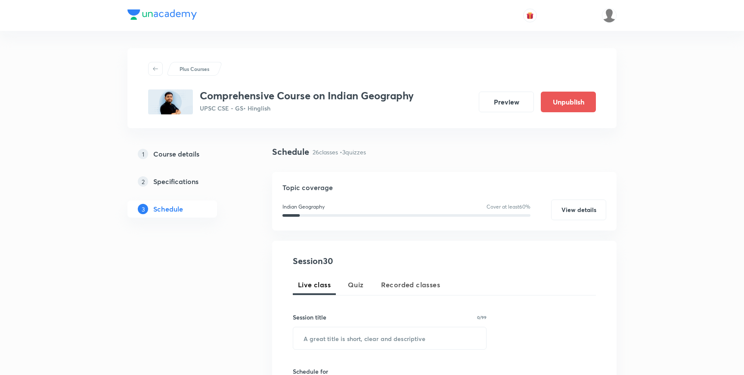 The image size is (744, 375). Describe the element at coordinates (306, 108) in the screenshot. I see `p: UPSC CSE - GS • Hinglish` at that location.